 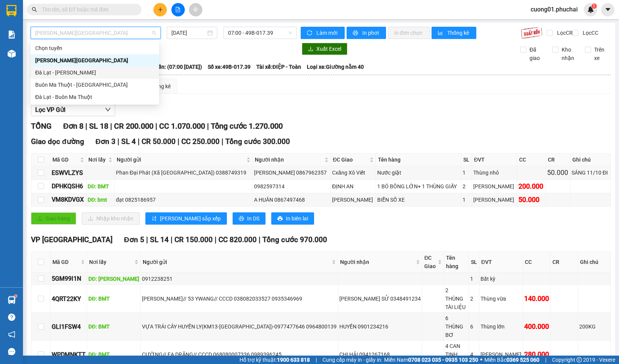 What do you see at coordinates (69, 327) in the screenshot?
I see `div: GLI1FSW4` at bounding box center [69, 327].